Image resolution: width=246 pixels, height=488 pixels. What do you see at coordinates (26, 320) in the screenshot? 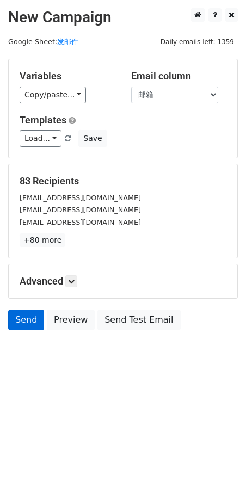
I see `a: Send` at bounding box center [26, 320].